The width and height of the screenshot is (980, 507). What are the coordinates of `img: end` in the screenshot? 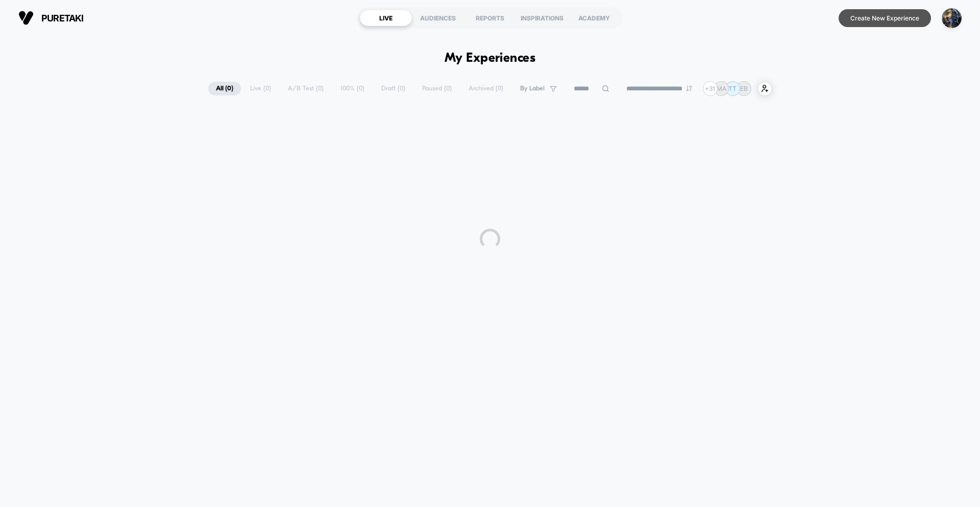 It's located at (689, 88).